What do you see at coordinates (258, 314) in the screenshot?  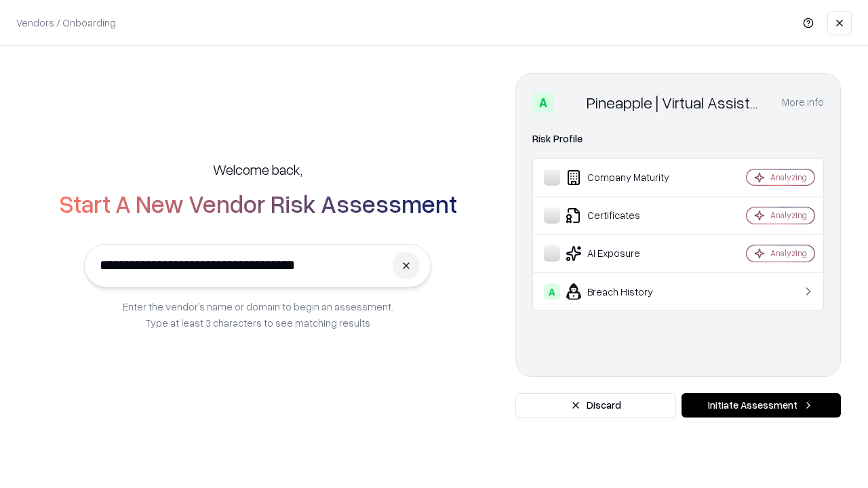 I see `p: Enter the vendor’s name or domain to begin an assessment. Type at least 3 characters to see match...` at bounding box center [258, 314].